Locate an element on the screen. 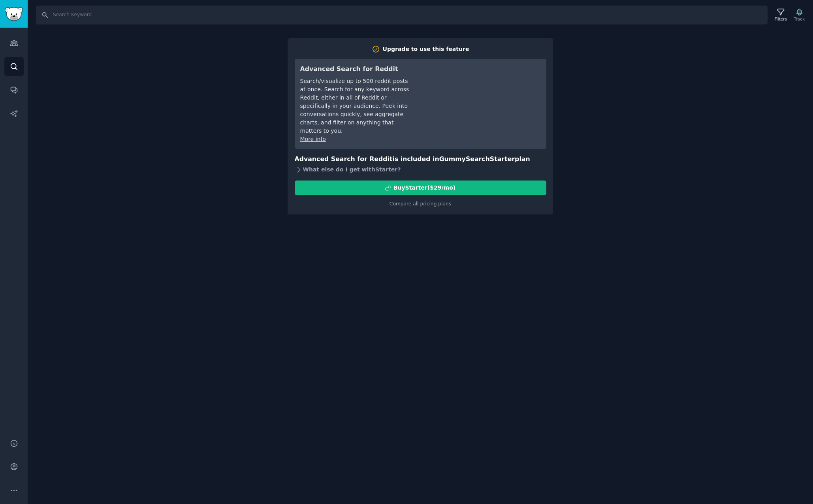 This screenshot has width=813, height=504. div: Upgrade to use this feature is located at coordinates (426, 49).